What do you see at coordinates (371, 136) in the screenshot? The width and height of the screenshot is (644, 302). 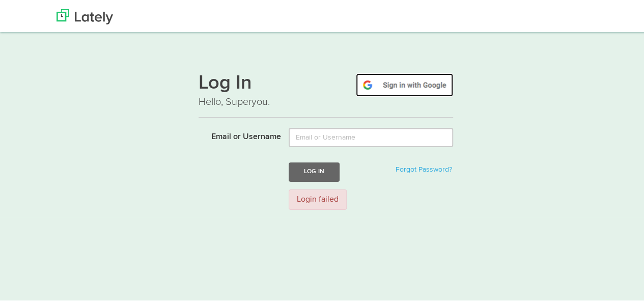 I see `input: Email or Username` at bounding box center [371, 136].